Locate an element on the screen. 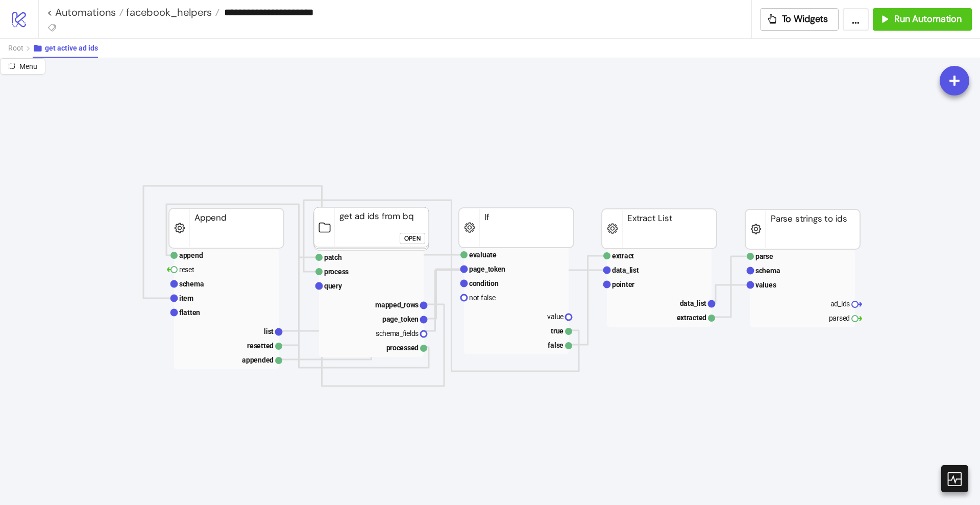  span: Root is located at coordinates (16, 48).